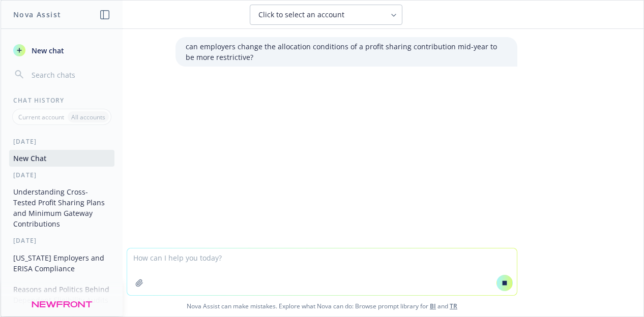  Describe the element at coordinates (346, 52) in the screenshot. I see `p: can employers change the allocation conditions of a profit sharing contribution mid-year to be mo...` at that location.